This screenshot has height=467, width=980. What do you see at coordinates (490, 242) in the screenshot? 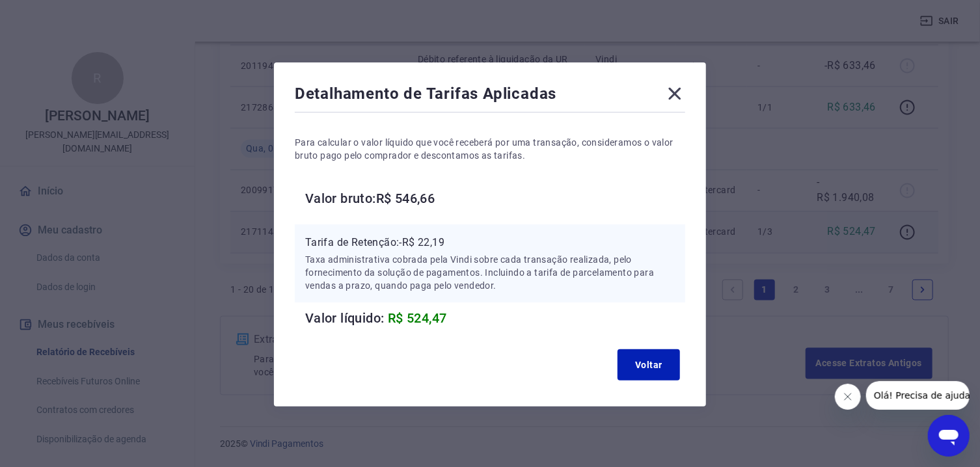
I see `p: Tarifa de Retenção: -R$ 22,19` at bounding box center [490, 242].